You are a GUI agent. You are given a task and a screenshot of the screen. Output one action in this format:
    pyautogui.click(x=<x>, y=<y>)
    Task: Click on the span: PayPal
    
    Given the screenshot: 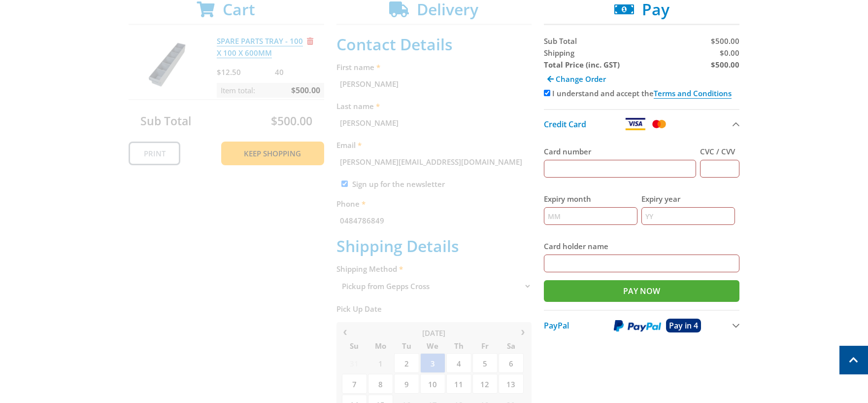 What is the action you would take?
    pyautogui.click(x=556, y=326)
    